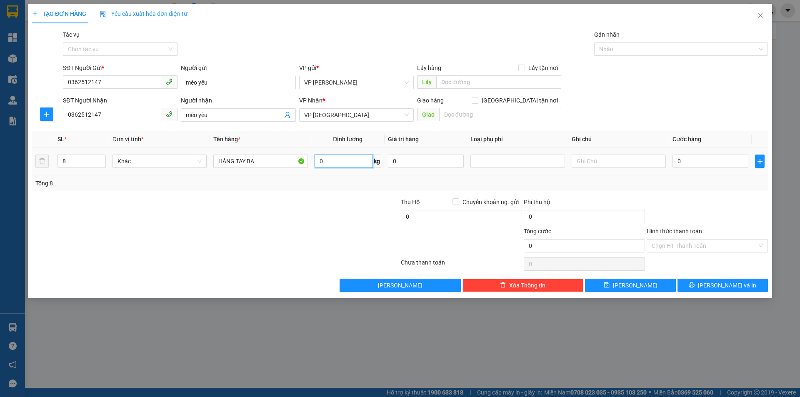 The height and width of the screenshot is (397, 800). Describe the element at coordinates (503, 286) in the screenshot. I see `span: delete` at that location.